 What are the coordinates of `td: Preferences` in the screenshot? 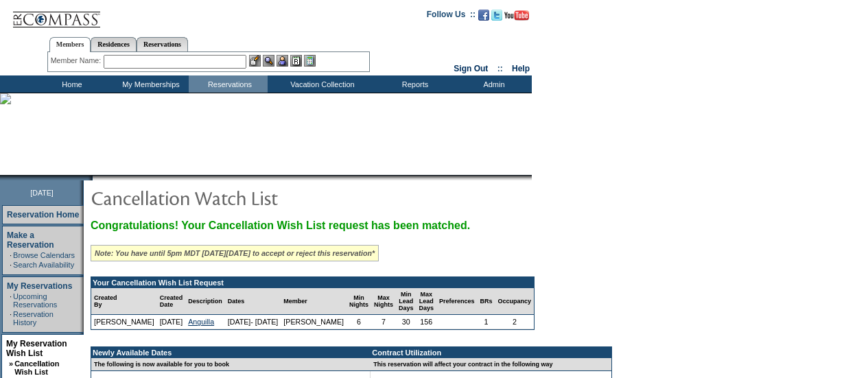 It's located at (457, 302).